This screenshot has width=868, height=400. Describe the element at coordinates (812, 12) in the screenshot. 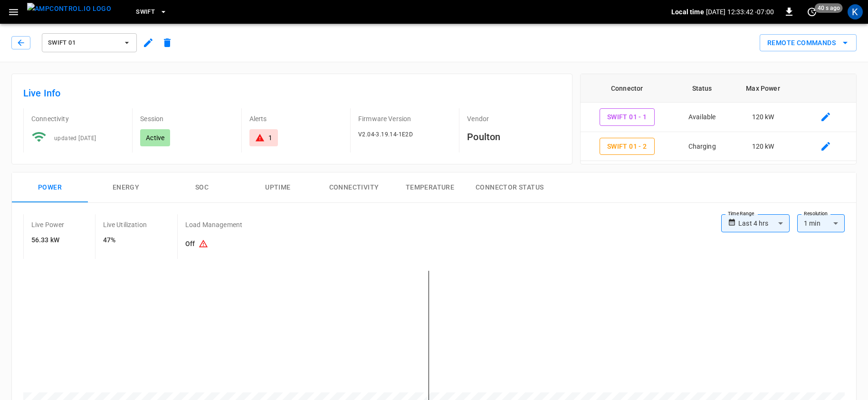

I see `button: set refresh interval` at that location.